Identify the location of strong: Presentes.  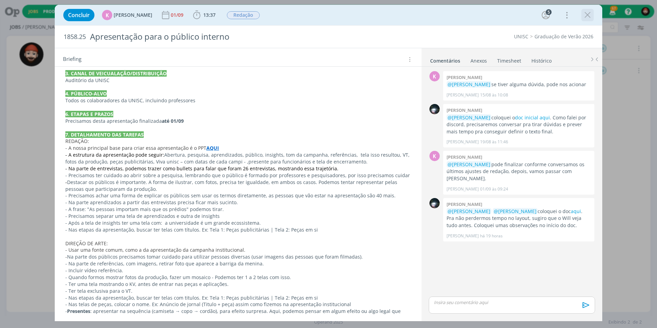
(79, 311).